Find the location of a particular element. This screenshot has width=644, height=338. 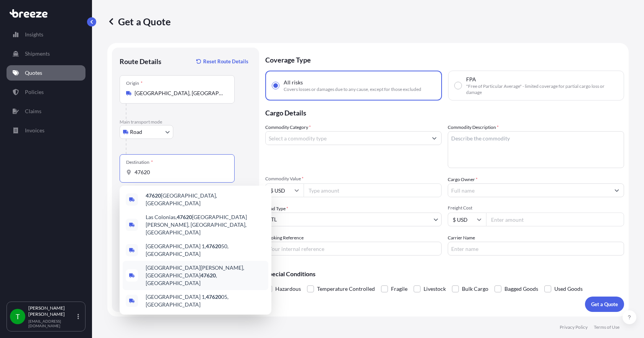

label: Cargo Owner is located at coordinates (463, 180).